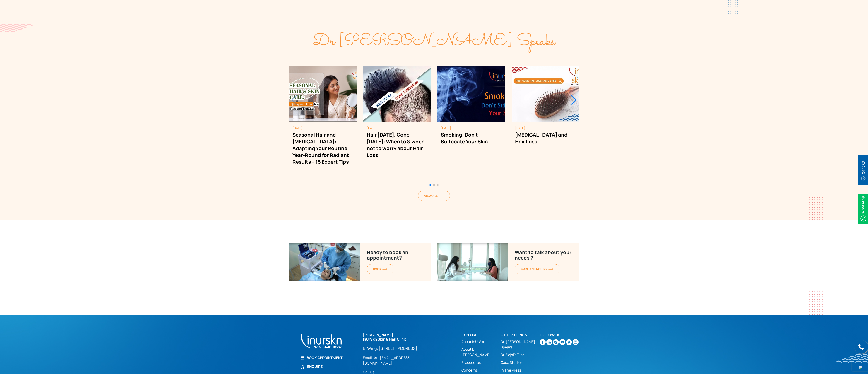 This screenshot has width=868, height=374. What do you see at coordinates (472, 262) in the screenshot?
I see `img: Ready-to-book` at bounding box center [472, 262].